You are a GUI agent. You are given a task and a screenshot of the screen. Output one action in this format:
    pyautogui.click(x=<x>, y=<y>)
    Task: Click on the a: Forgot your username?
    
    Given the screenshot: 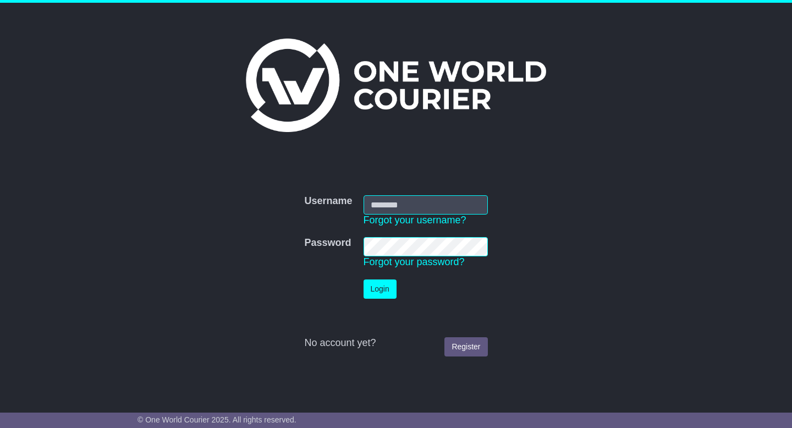 What is the action you would take?
    pyautogui.click(x=415, y=220)
    